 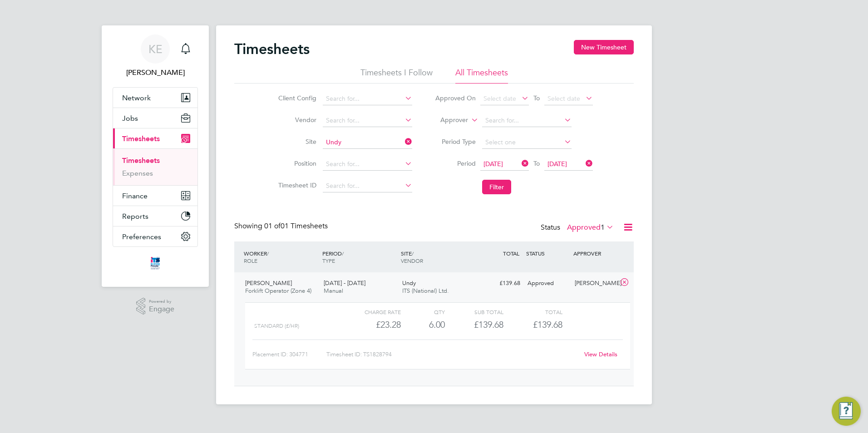 I want to click on span: Forklift Operator (Zone 4), so click(x=279, y=291).